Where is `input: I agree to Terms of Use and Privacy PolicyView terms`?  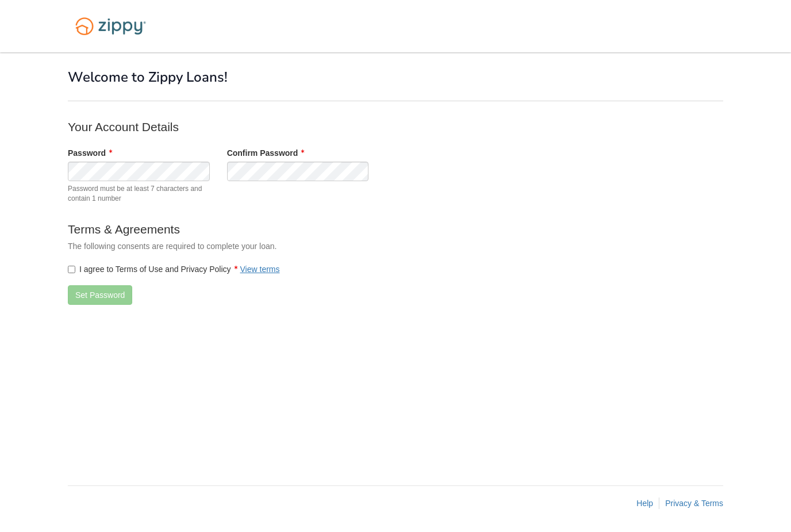 input: I agree to Terms of Use and Privacy PolicyView terms is located at coordinates (71, 269).